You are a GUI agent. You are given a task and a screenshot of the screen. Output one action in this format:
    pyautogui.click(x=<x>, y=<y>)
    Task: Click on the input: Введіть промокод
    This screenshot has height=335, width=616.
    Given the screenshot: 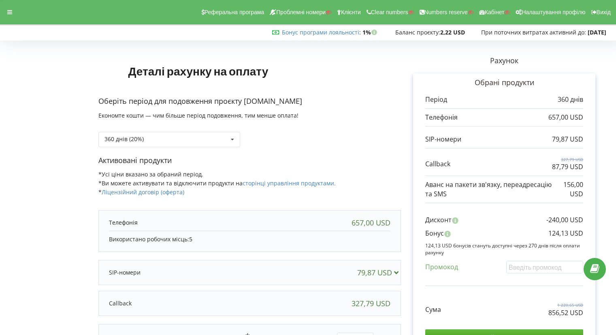 What is the action you would take?
    pyautogui.click(x=545, y=267)
    